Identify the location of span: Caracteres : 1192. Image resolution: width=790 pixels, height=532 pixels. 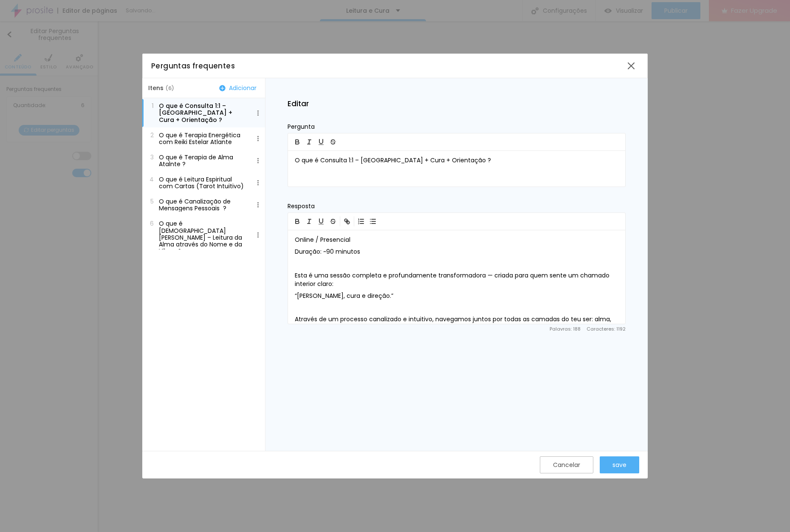
(606, 329).